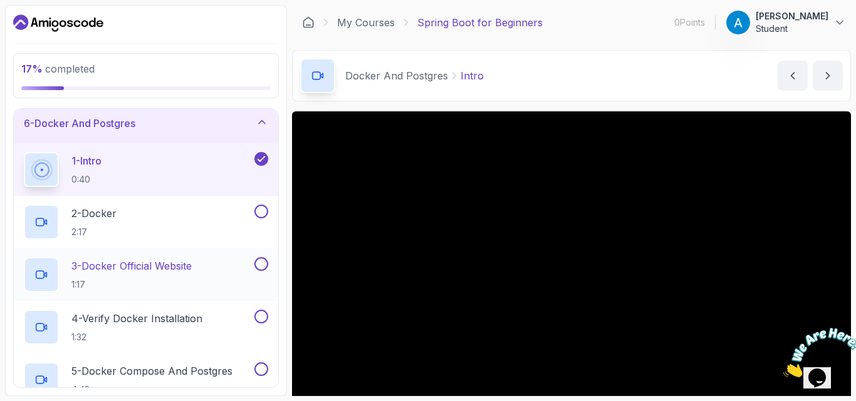 The image size is (856, 401). I want to click on button: next content, so click(827, 76).